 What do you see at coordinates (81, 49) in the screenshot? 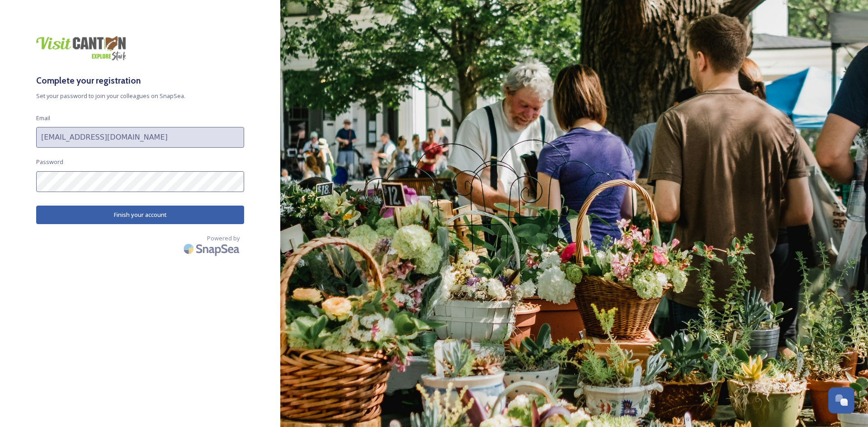
I see `img: download.png` at bounding box center [81, 49].